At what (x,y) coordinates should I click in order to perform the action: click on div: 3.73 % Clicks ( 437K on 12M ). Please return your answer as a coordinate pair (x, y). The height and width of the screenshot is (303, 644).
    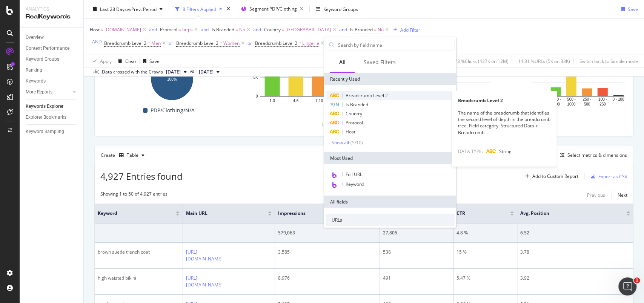
    Looking at the image, I should click on (480, 61).